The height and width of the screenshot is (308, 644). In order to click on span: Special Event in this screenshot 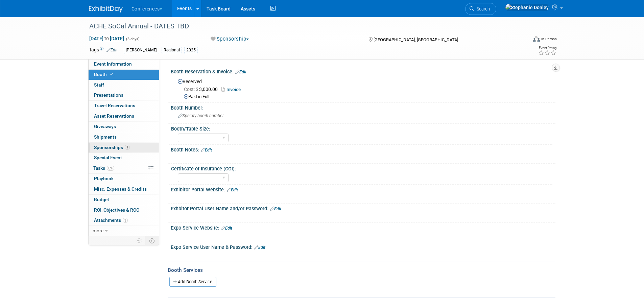, I will do `click(108, 158)`.